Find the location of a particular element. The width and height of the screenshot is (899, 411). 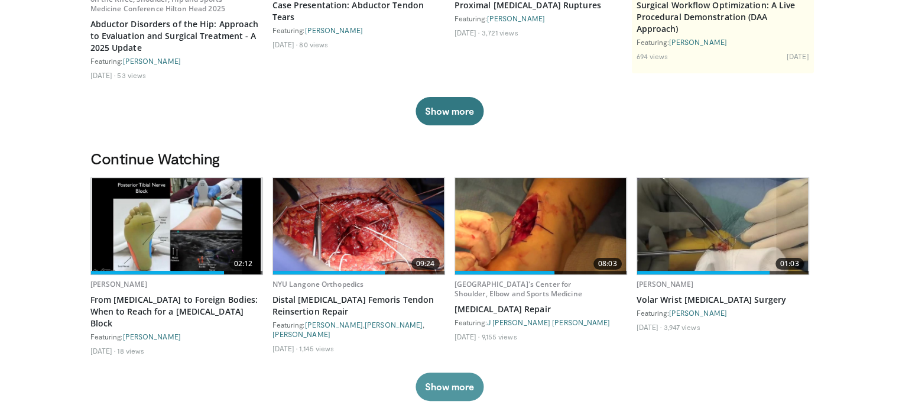

li: 80 views is located at coordinates (313, 44).